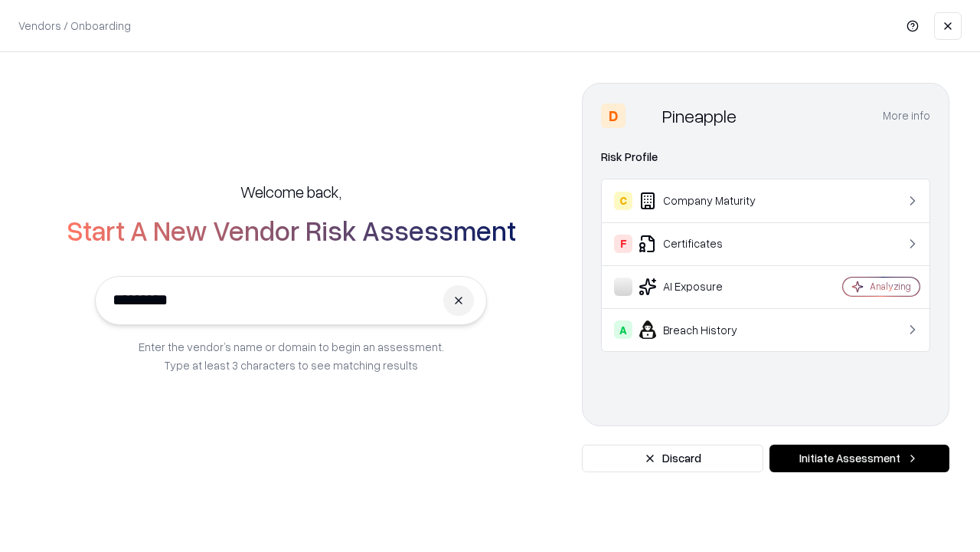 Image resolution: width=980 pixels, height=552 pixels. Describe the element at coordinates (623, 330) in the screenshot. I see `div: A` at that location.